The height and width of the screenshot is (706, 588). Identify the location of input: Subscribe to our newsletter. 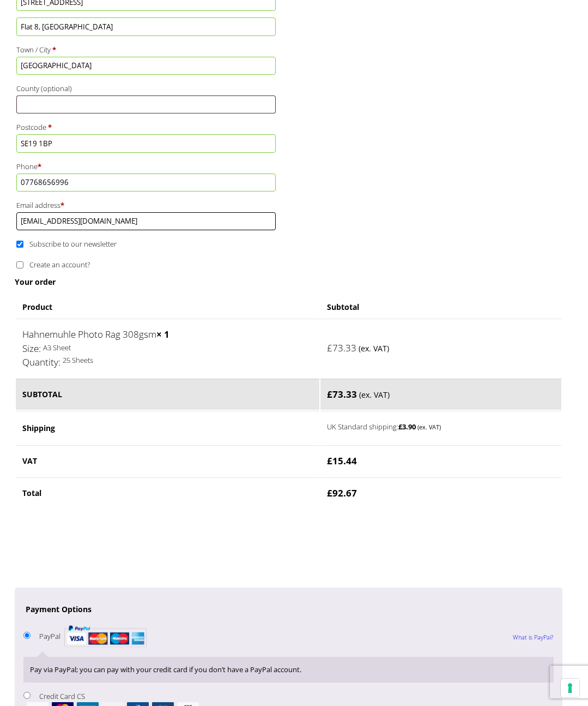
(20, 244).